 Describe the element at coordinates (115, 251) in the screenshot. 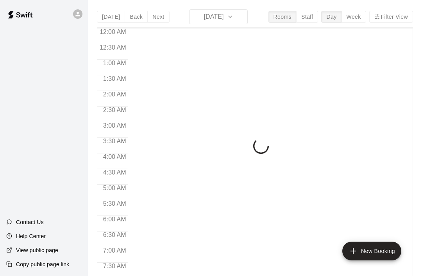

I see `span: 7:00 AM` at that location.